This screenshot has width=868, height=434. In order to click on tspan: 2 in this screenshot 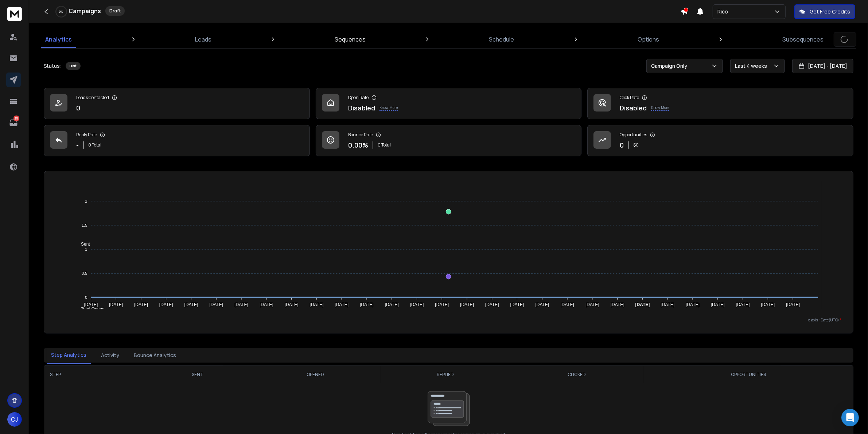, I will do `click(86, 201)`.